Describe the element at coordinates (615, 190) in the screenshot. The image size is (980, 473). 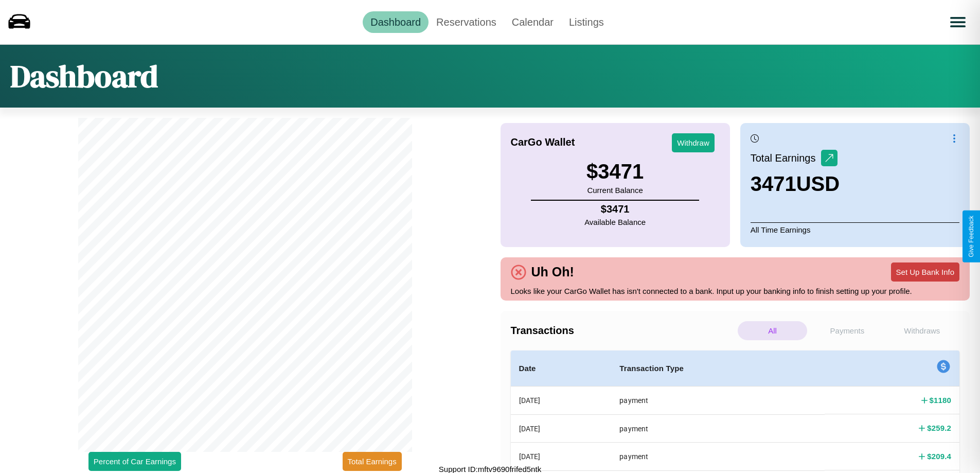
I see `p: Current Balance` at that location.